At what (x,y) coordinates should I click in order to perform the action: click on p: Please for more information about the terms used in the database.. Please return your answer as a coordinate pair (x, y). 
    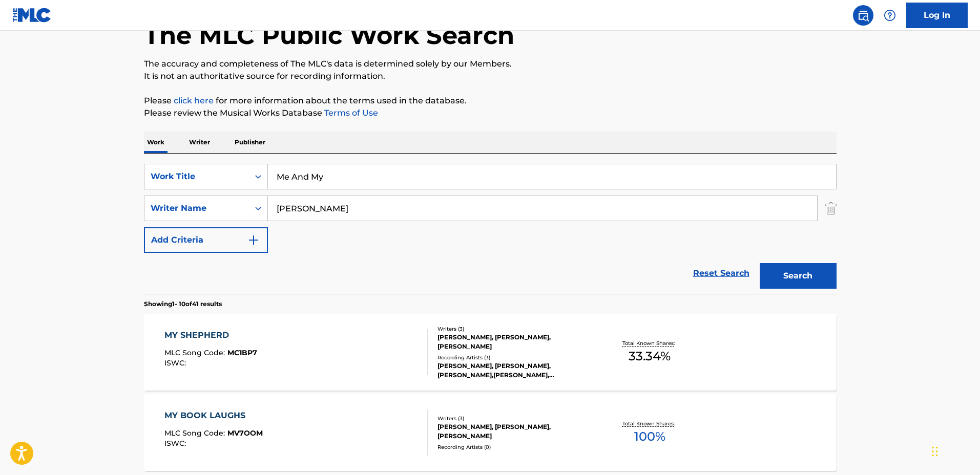
    Looking at the image, I should click on (490, 101).